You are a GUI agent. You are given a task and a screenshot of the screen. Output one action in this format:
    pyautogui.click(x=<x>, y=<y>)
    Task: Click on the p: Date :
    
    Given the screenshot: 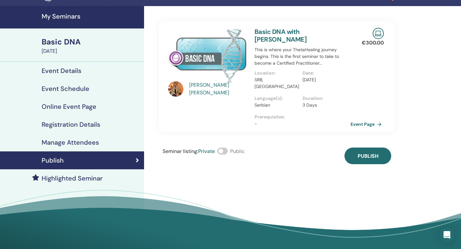 What is the action you would take?
    pyautogui.click(x=325, y=73)
    